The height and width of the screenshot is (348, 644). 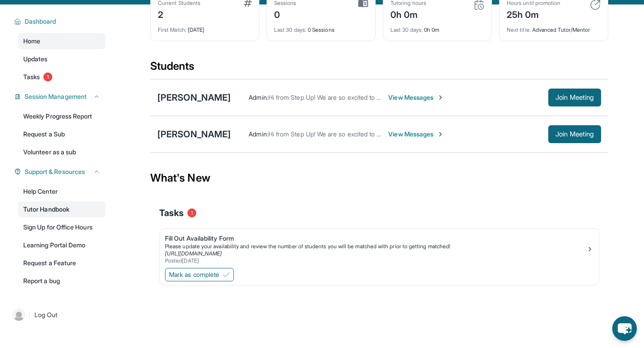 What do you see at coordinates (376, 247) in the screenshot?
I see `div: Please update your availability and review the number of students you will be matched with prior ...` at bounding box center [376, 247].